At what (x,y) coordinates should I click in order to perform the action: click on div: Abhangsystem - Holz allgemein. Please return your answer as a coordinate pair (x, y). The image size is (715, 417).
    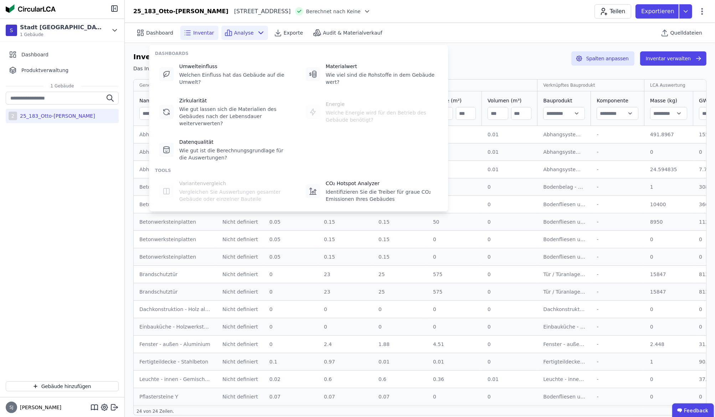
    Looking at the image, I should click on (175, 169).